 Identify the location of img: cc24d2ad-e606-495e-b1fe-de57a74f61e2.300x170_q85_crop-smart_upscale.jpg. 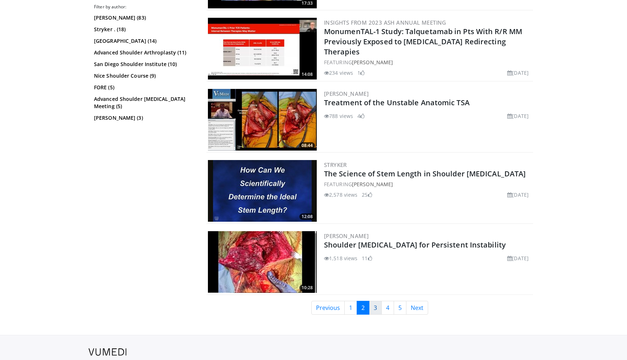
(262, 191).